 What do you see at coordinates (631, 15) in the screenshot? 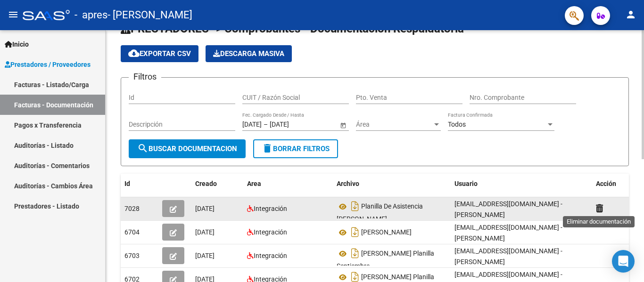
I see `mat-icon: person` at bounding box center [631, 15].